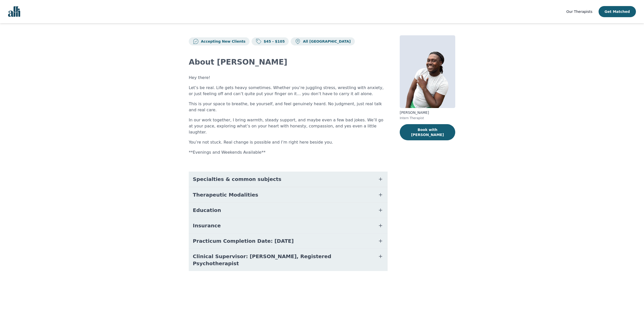 The image size is (644, 324). What do you see at coordinates (14, 12) in the screenshot?
I see `img: alli logo` at bounding box center [14, 12].